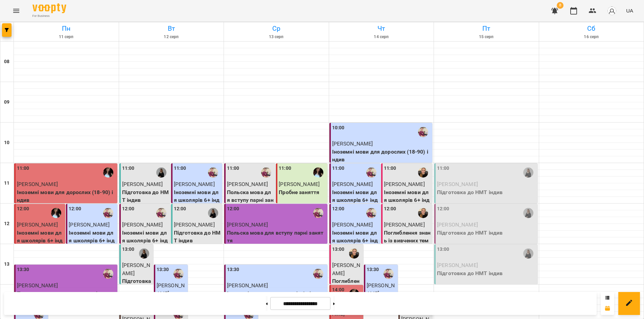 Image resolution: width=644 pixels, height=319 pixels. What do you see at coordinates (382, 28) in the screenshot?
I see `h6: Чт` at bounding box center [382, 28].